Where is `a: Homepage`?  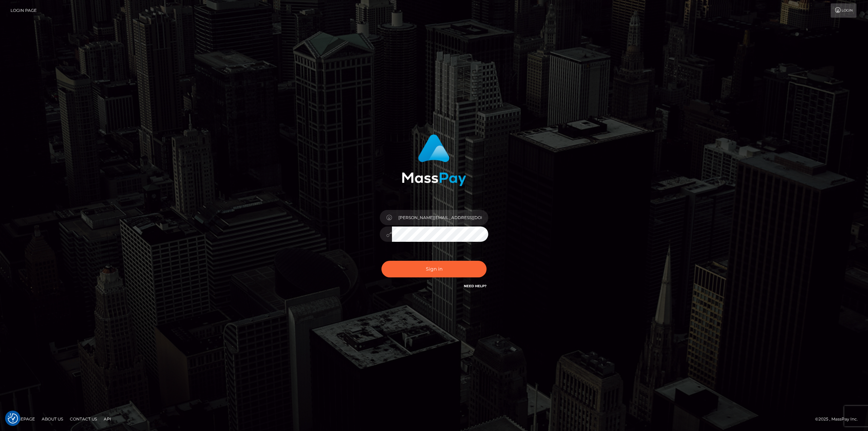 a: Homepage is located at coordinates (22, 419).